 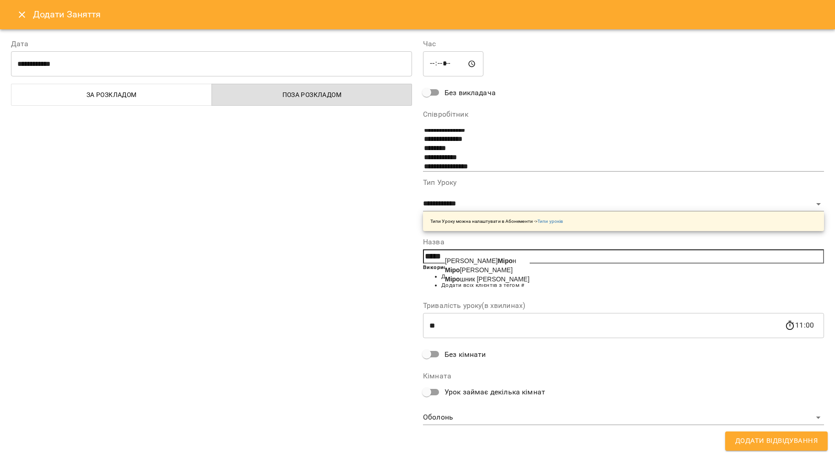 What do you see at coordinates (623, 44) in the screenshot?
I see `label: Час` at bounding box center [623, 44].